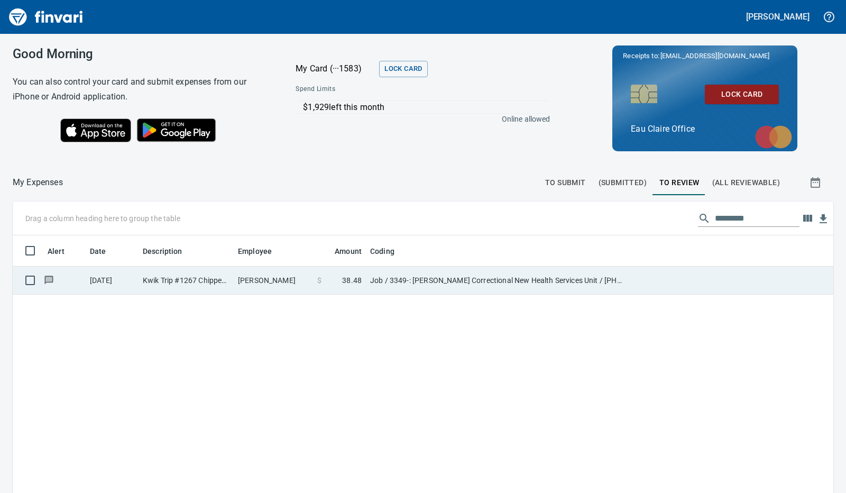 This screenshot has width=846, height=493. Describe the element at coordinates (352, 280) in the screenshot. I see `span: 38.48` at that location.